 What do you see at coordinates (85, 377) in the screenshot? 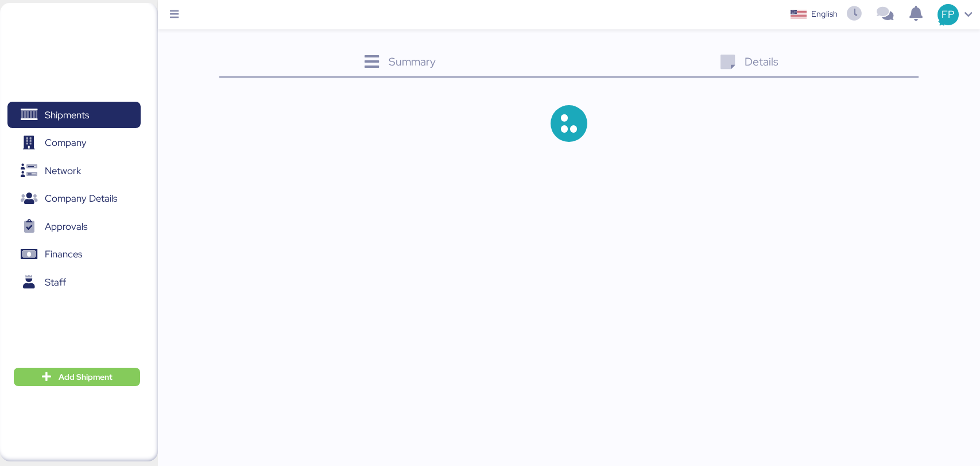
I see `span: Add Shipment` at bounding box center [85, 377].